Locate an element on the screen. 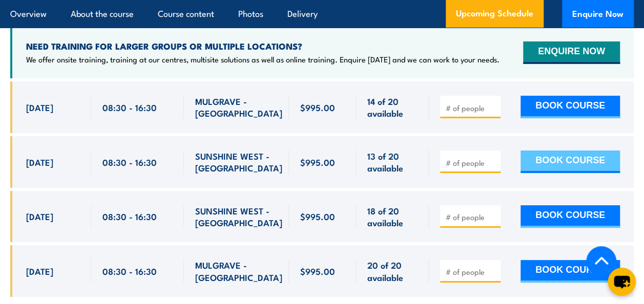 Image resolution: width=644 pixels, height=304 pixels. span: 14 of 20 available is located at coordinates (392, 107).